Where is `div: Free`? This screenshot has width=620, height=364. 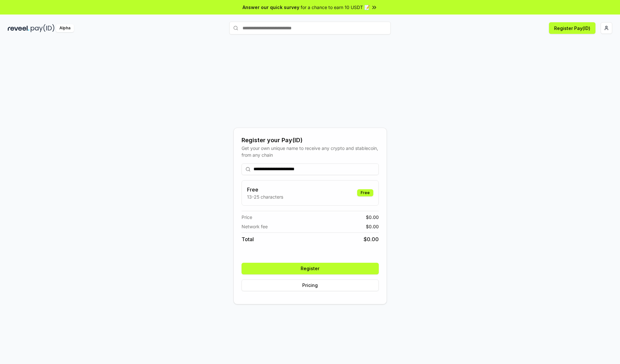 div: Free is located at coordinates (365, 193).